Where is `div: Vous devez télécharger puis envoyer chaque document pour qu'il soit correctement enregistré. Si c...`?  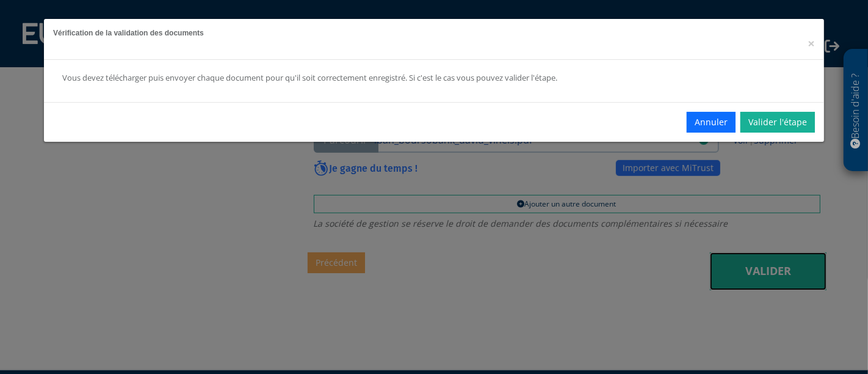 div: Vous devez télécharger puis envoyer chaque document pour qu'il soit correctement enregistré. Si c... is located at coordinates (359, 77).